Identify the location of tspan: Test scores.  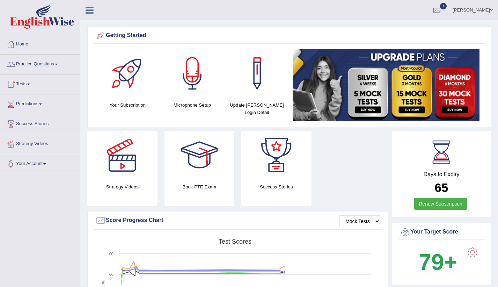
(235, 241).